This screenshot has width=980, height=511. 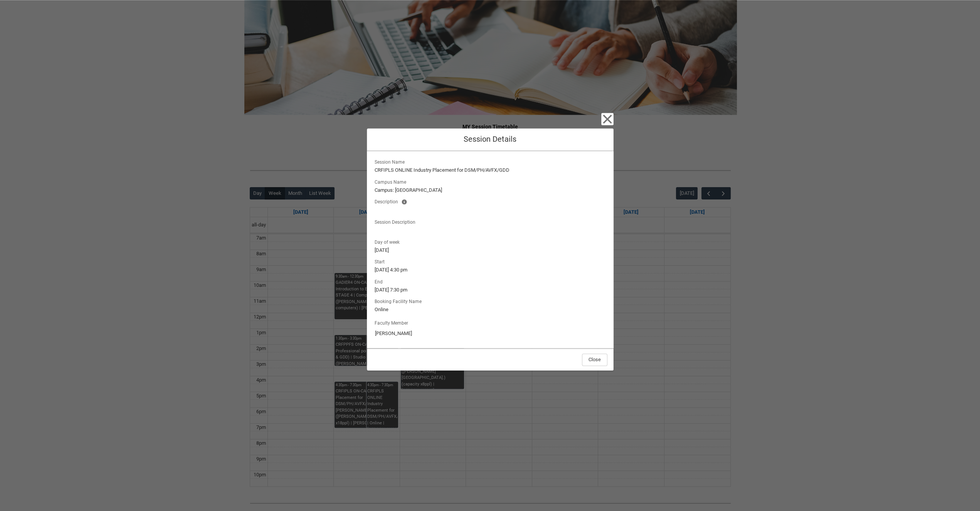 What do you see at coordinates (400, 301) in the screenshot?
I see `span: Booking Facility Name` at bounding box center [400, 301].